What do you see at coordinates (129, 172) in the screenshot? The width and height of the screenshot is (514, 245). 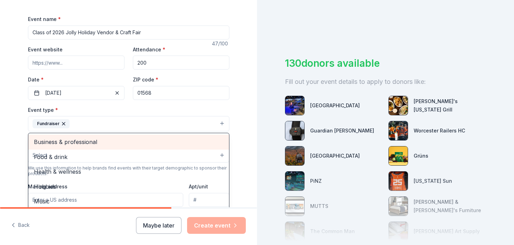 I see `span: Health & wellness` at bounding box center [129, 172].